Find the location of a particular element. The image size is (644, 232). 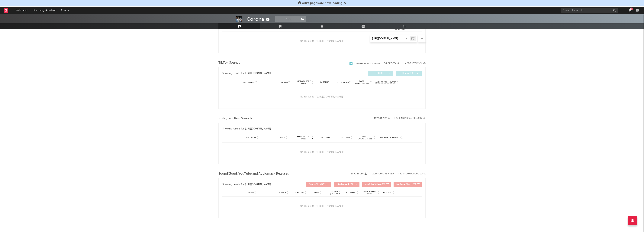

button: YouTube Videos(0) is located at coordinates (377, 184).